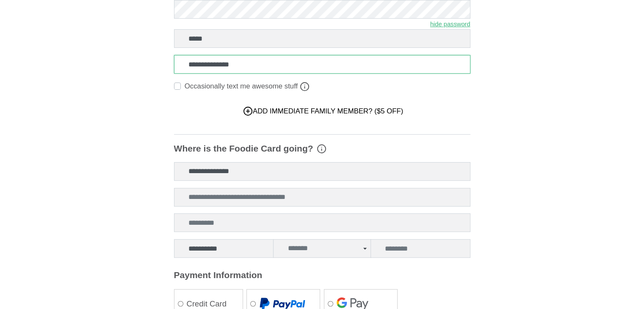 Image resolution: width=644 pixels, height=309 pixels. Describe the element at coordinates (450, 24) in the screenshot. I see `a: hide password` at that location.